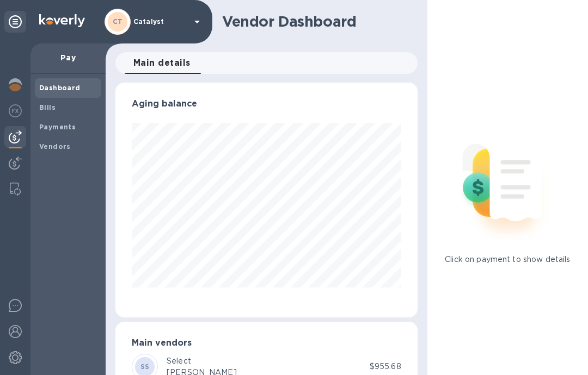  What do you see at coordinates (55, 146) in the screenshot?
I see `b: Vendors` at bounding box center [55, 146].